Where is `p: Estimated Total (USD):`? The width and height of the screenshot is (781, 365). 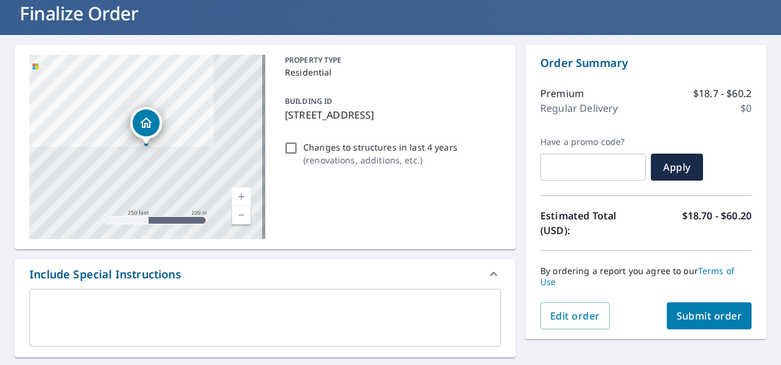
p: Estimated Total (USD): is located at coordinates (593, 223).